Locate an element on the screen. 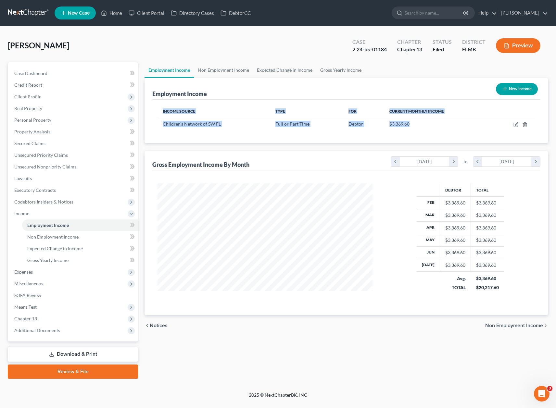 This screenshot has width=556, height=408. a: DebtorCC is located at coordinates (235, 13).